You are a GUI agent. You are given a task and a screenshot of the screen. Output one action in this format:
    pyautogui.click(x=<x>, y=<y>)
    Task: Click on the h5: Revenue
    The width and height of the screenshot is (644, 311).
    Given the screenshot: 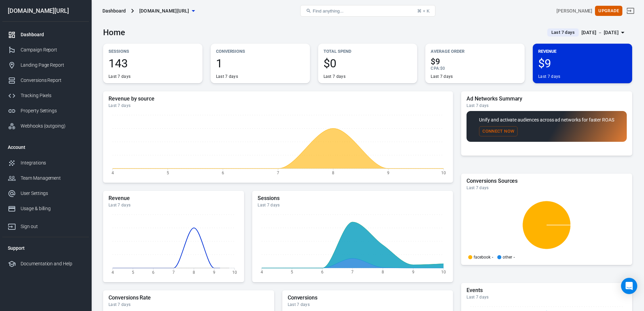 What is the action you would take?
    pyautogui.click(x=174, y=198)
    